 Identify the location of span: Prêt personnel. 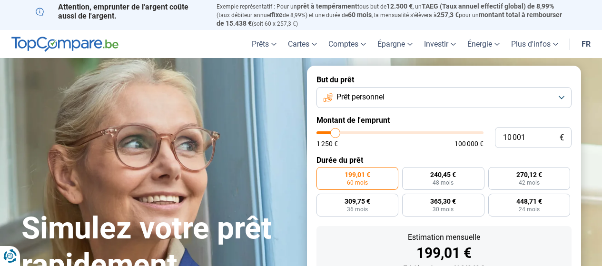
(360, 97).